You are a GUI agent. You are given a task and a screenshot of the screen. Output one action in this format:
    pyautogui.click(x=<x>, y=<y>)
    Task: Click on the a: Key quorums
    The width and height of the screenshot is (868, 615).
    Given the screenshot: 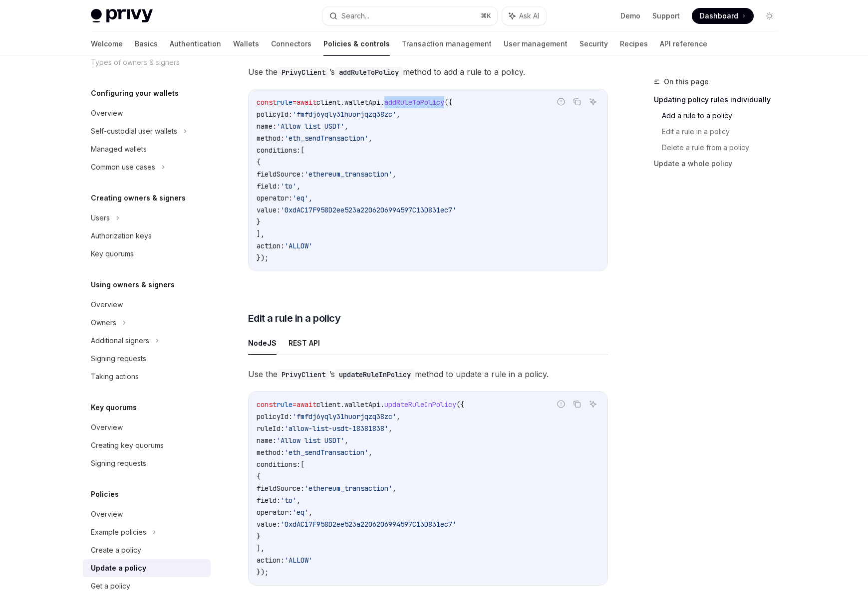 What is the action you would take?
    pyautogui.click(x=147, y=255)
    